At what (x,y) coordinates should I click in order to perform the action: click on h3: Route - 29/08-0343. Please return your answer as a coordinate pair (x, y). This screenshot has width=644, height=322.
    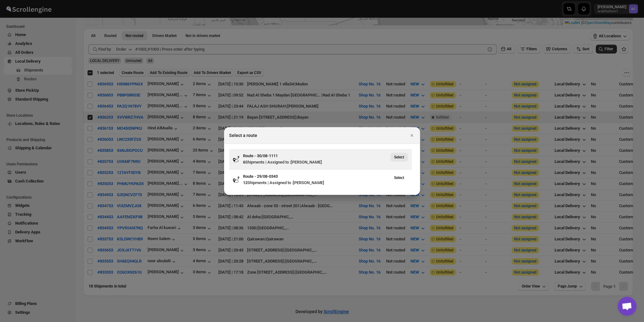
    Looking at the image, I should click on (317, 177).